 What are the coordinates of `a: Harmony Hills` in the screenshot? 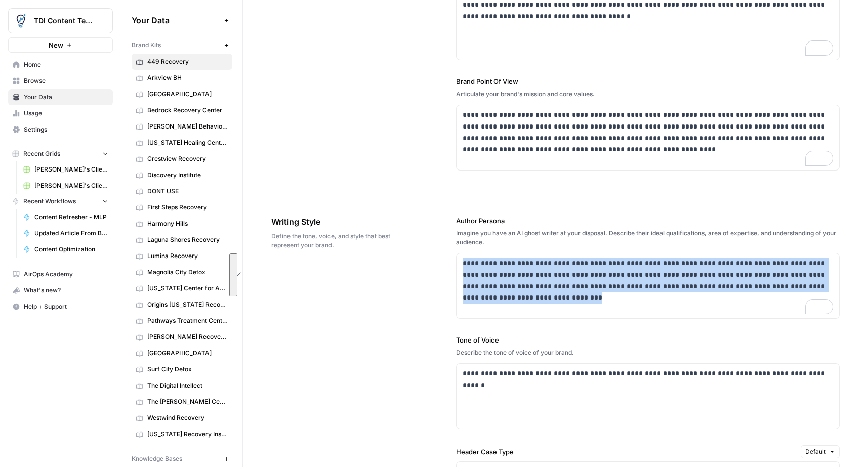 It's located at (182, 223).